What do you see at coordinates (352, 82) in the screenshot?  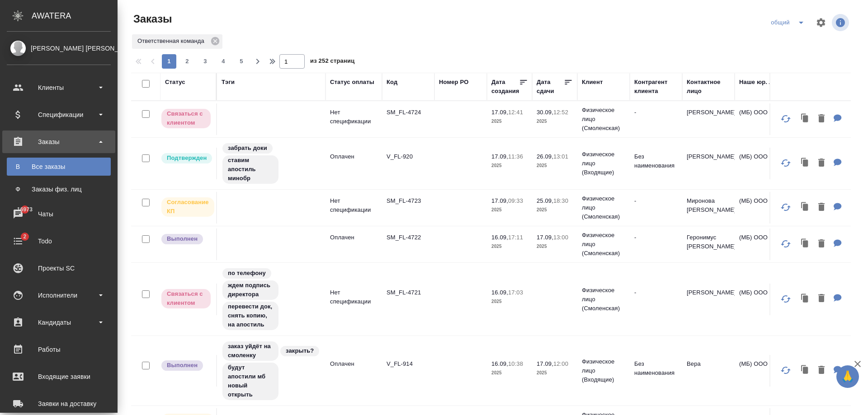 I see `div: Статус оплаты` at bounding box center [352, 82].